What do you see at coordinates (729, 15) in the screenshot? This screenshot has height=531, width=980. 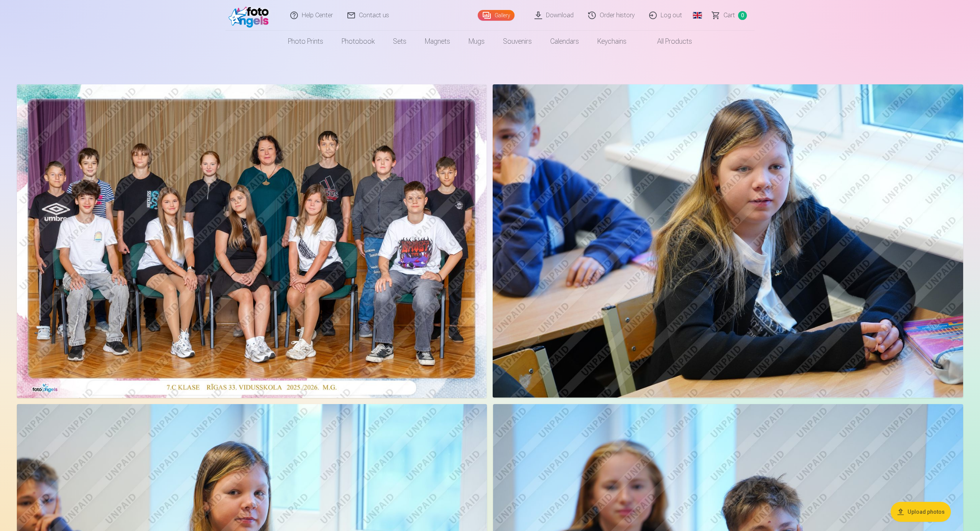 I see `span: Сart` at bounding box center [729, 15].